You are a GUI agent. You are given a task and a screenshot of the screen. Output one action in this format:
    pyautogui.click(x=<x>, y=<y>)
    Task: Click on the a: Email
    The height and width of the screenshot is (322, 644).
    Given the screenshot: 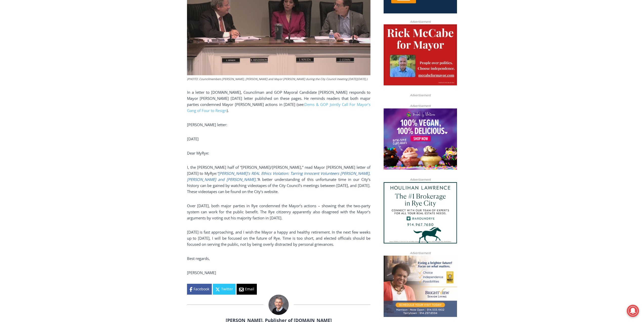 What is the action you would take?
    pyautogui.click(x=246, y=289)
    